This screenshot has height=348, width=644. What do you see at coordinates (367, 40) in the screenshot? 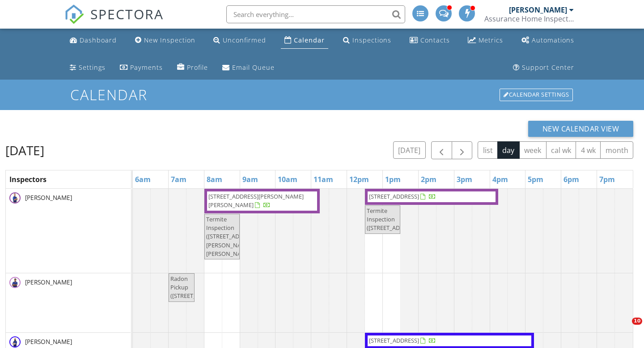
I see `a: Inspections` at bounding box center [367, 40].